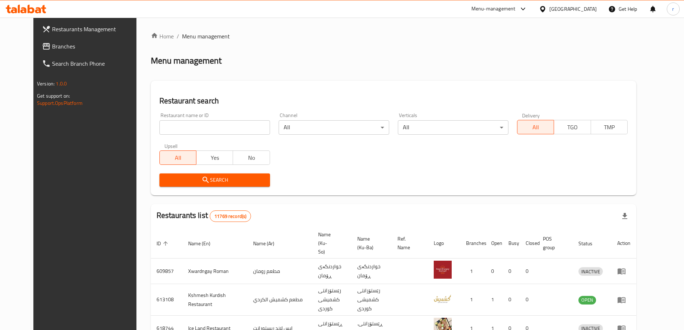 The height and width of the screenshot is (330, 684). What do you see at coordinates (215, 271) in the screenshot?
I see `td: Xwardngay Roman` at bounding box center [215, 271].